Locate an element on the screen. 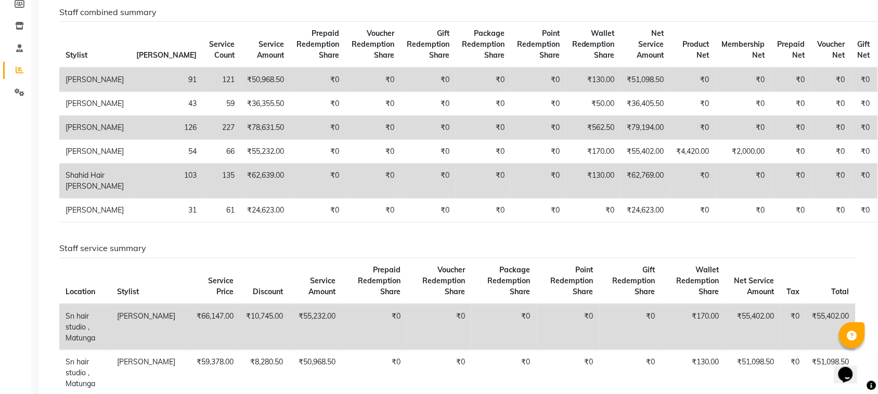 This screenshot has width=878, height=394. span: Stylist is located at coordinates (128, 292).